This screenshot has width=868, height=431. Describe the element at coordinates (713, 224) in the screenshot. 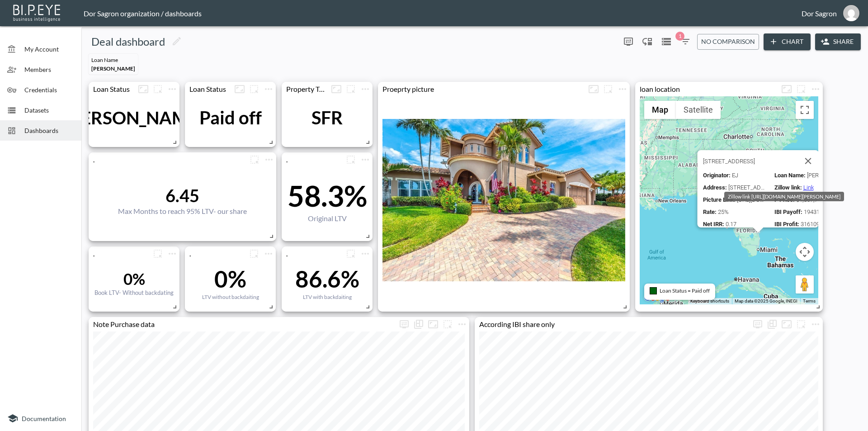

I see `strong: Net IRR :` at that location.